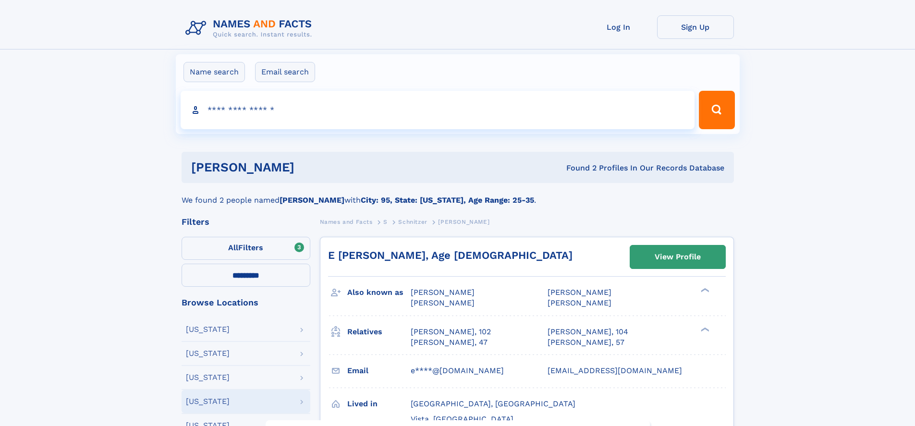 Image resolution: width=915 pixels, height=426 pixels. What do you see at coordinates (246, 248) in the screenshot?
I see `label: Filters` at bounding box center [246, 248].